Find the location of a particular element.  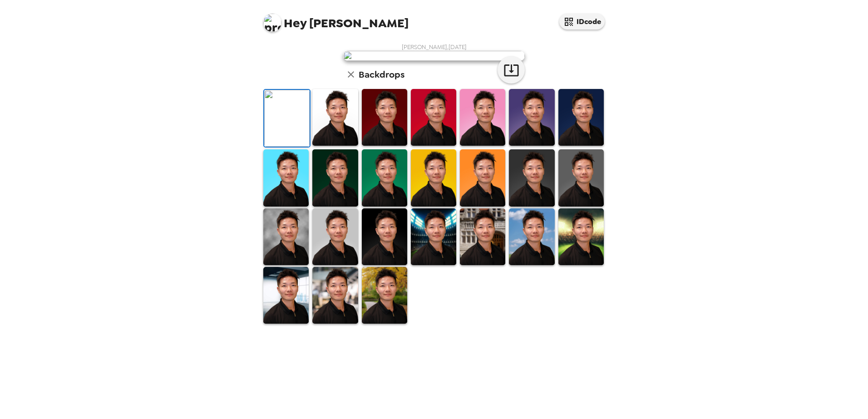

button: IDcode is located at coordinates (582, 21).